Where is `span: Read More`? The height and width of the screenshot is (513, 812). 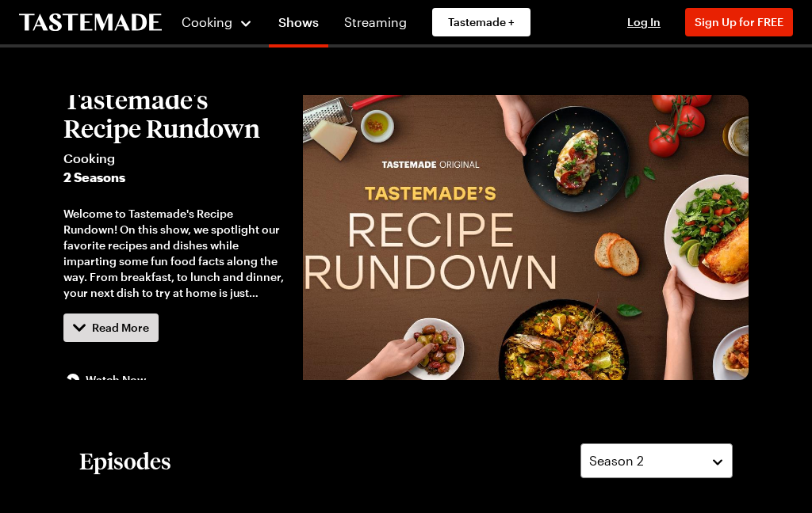
span: Read More is located at coordinates (120, 328).